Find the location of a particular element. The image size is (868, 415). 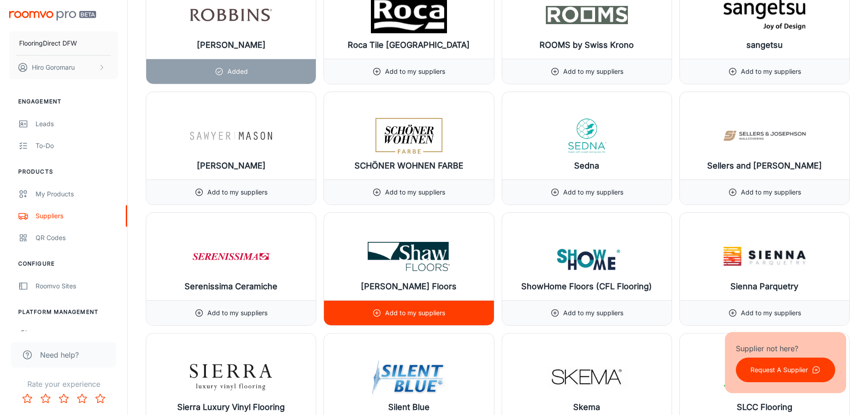

p: Supplier not here? is located at coordinates (786, 348).